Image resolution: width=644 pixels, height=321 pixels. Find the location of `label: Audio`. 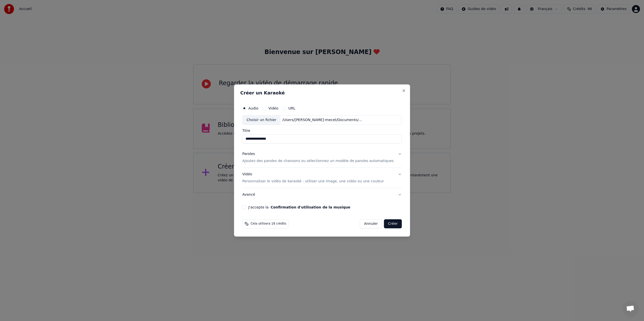

label: Audio is located at coordinates (254, 109).